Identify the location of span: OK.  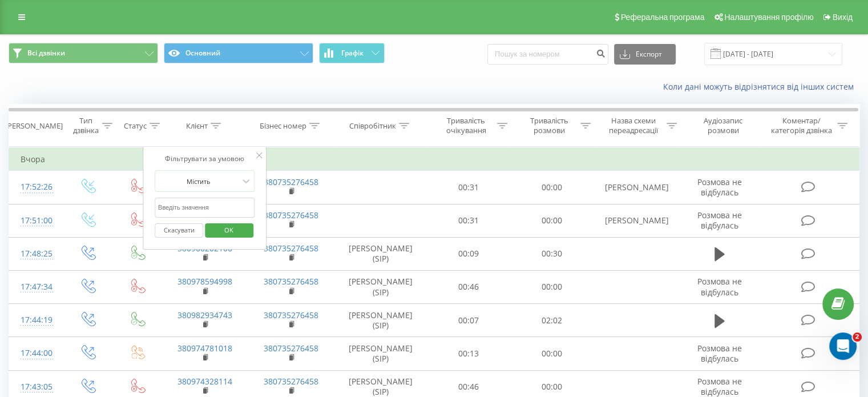
(229, 230).